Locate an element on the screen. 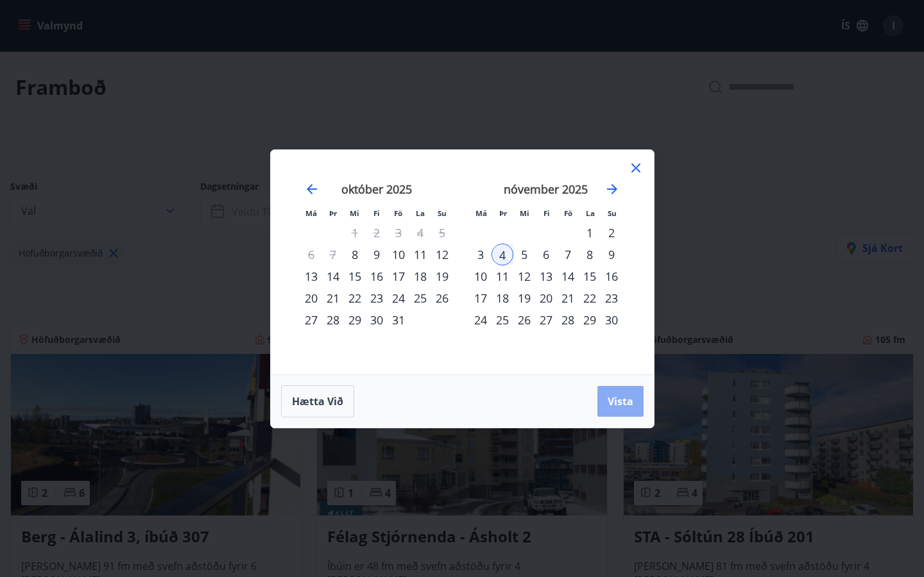 This screenshot has height=577, width=924. div: 21 is located at coordinates (568, 298).